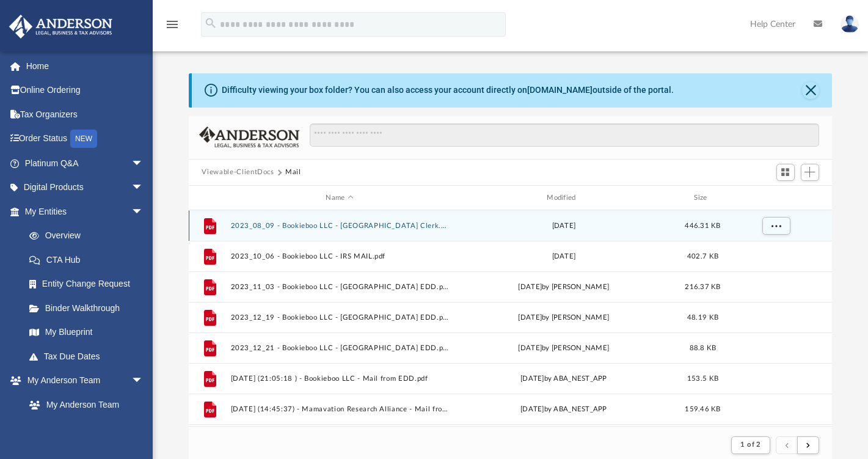 The width and height of the screenshot is (868, 459). Describe the element at coordinates (293, 172) in the screenshot. I see `button: Mail` at that location.